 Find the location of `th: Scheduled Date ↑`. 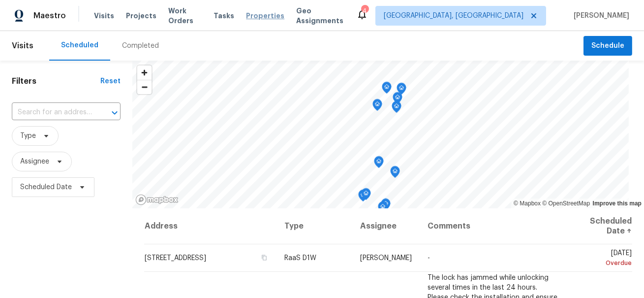

th: Scheduled Date ↑ is located at coordinates (599, 226).